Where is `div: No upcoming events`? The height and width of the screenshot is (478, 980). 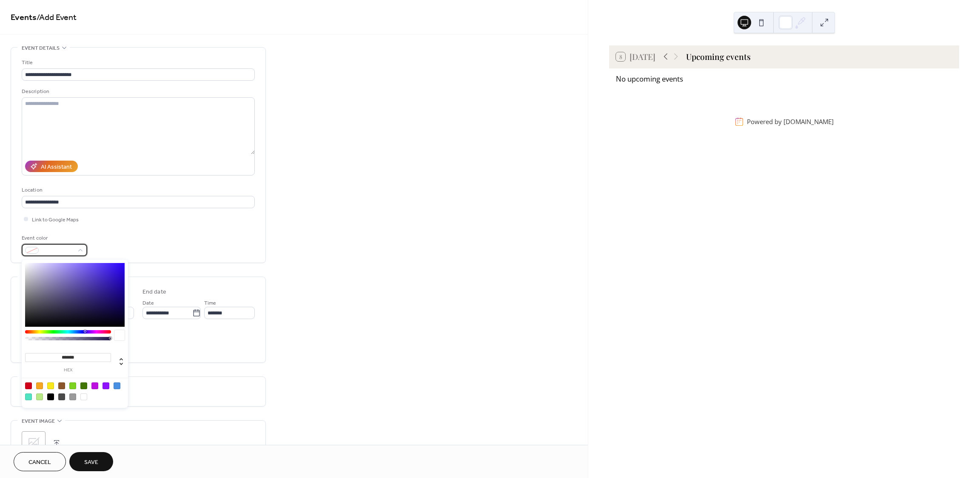
div: No upcoming events is located at coordinates (784, 79).